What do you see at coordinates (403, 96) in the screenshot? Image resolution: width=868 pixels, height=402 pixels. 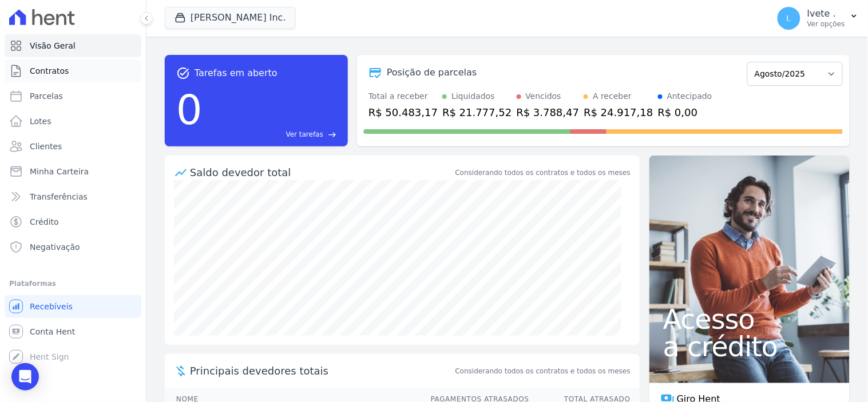 I see `div: Total a receber` at bounding box center [403, 96].